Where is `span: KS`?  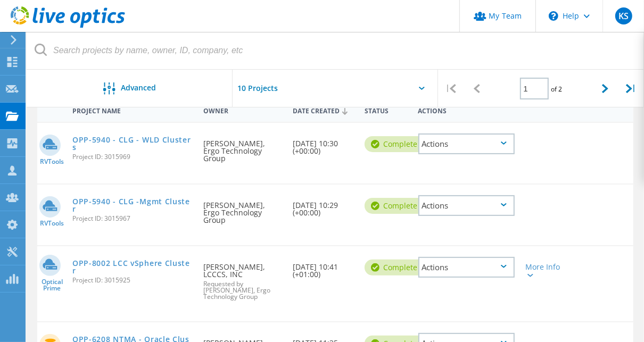
span: KS is located at coordinates (624, 16).